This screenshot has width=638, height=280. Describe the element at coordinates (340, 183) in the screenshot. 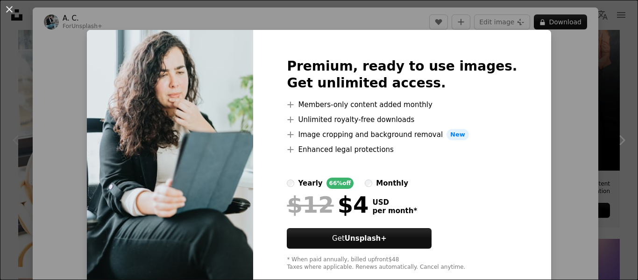

I see `div: 66% off` at that location.